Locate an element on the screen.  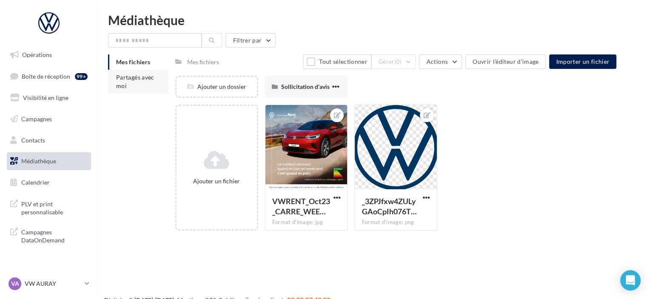
span: Mes fichiers is located at coordinates (133, 62).